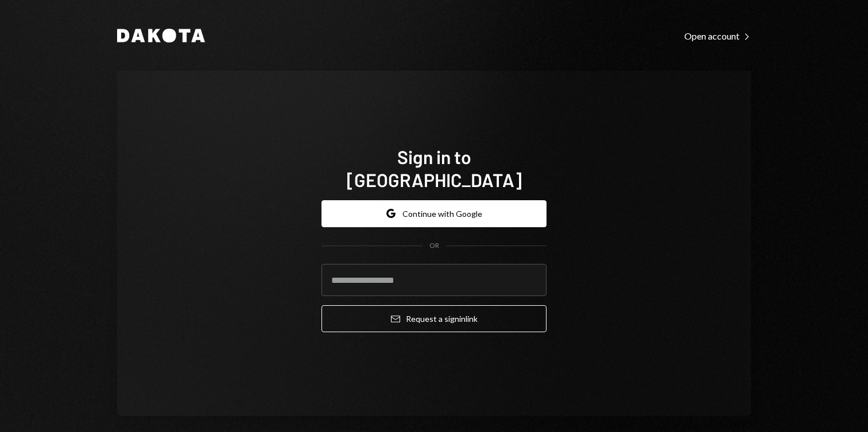 The image size is (868, 432). What do you see at coordinates (718, 36) in the screenshot?
I see `div: Open account` at bounding box center [718, 36].